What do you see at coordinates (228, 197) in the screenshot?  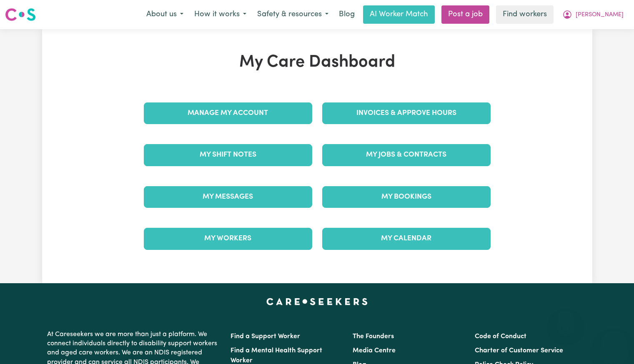 I see `a: My Messages` at bounding box center [228, 197].